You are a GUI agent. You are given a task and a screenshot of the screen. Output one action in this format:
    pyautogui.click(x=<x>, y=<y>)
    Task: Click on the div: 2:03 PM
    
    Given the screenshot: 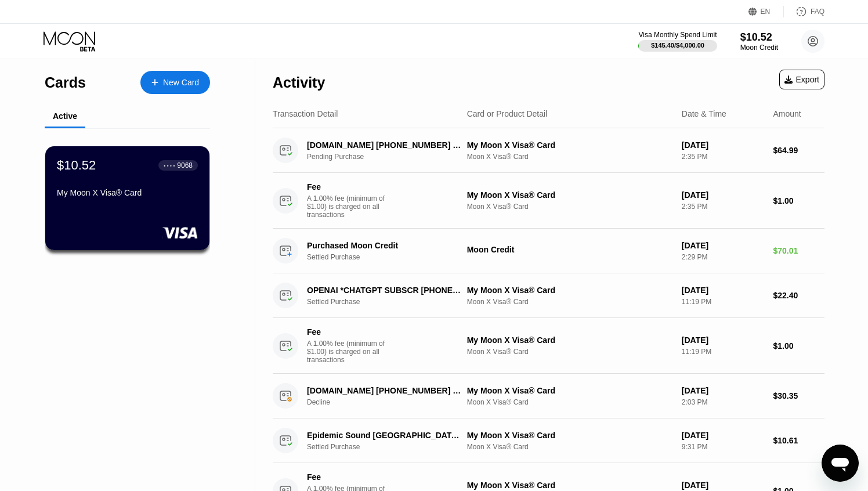 What is the action you would take?
    pyautogui.click(x=723, y=402)
    